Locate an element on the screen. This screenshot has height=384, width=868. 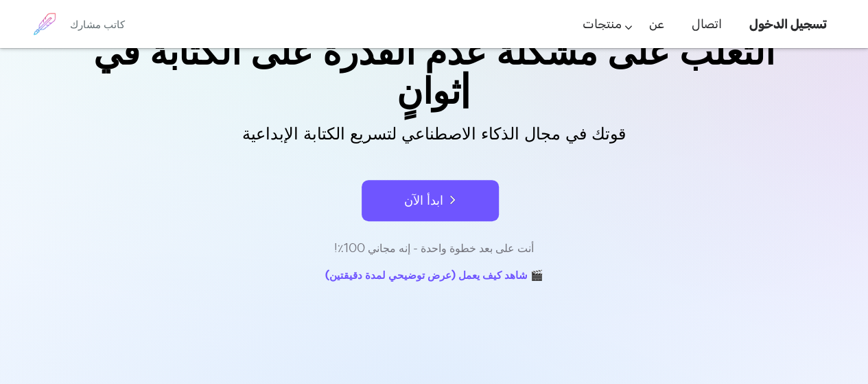
font: عن is located at coordinates (656, 24).